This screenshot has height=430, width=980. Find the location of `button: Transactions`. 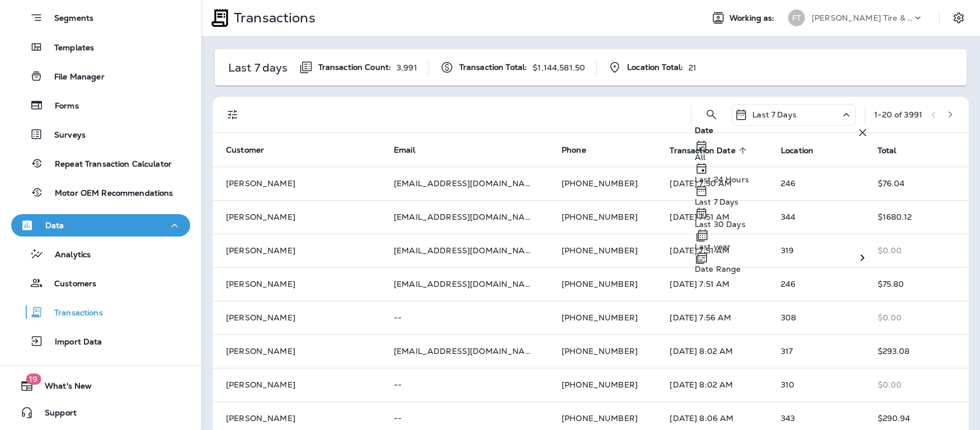

button: Transactions is located at coordinates (101, 312).